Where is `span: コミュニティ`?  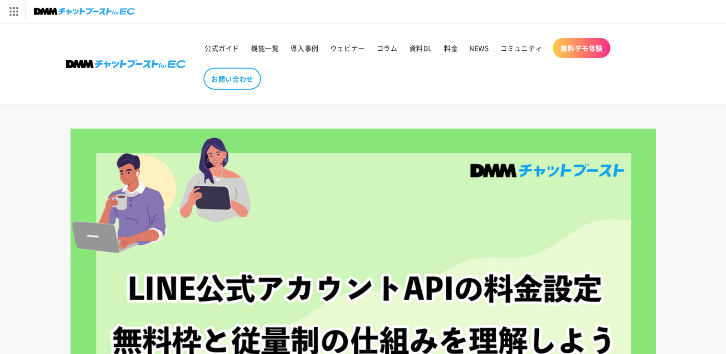 span: コミュニティ is located at coordinates (522, 48).